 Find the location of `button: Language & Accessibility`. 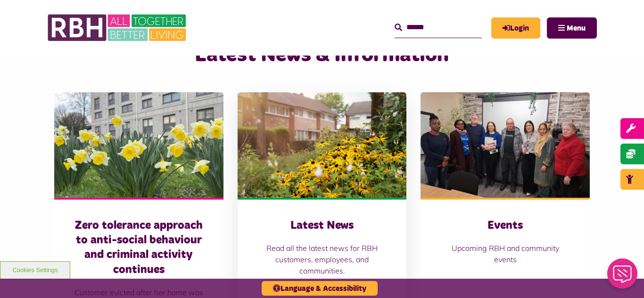

button: Language & Accessibility is located at coordinates (320, 288).